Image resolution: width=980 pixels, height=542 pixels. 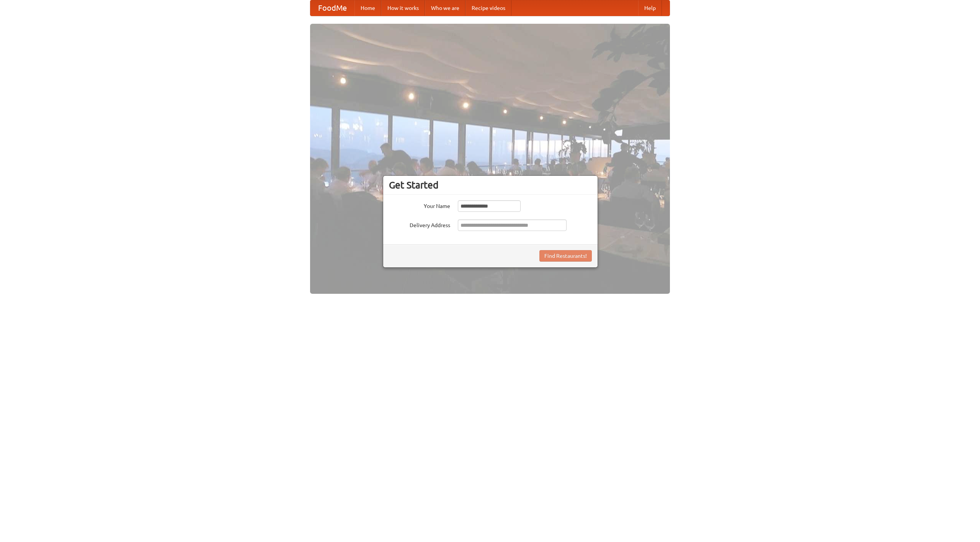 What do you see at coordinates (368, 8) in the screenshot?
I see `a: Home` at bounding box center [368, 8].